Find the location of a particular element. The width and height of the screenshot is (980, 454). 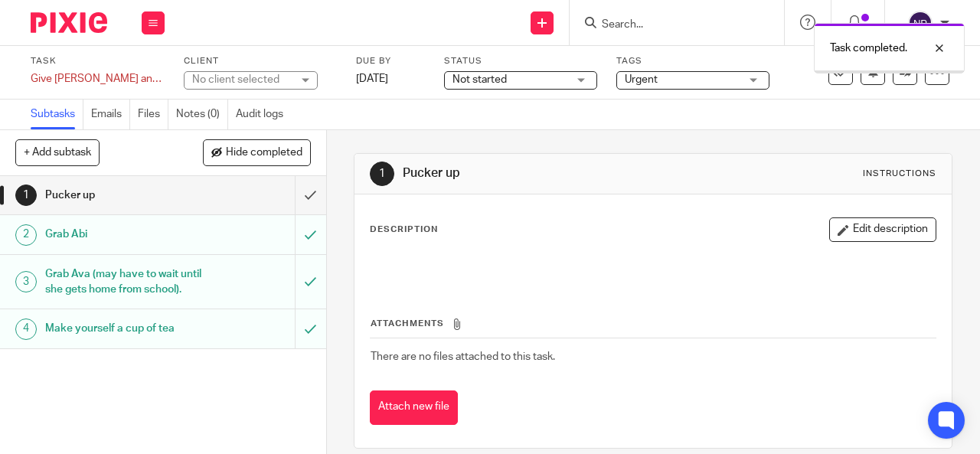

span: Attachments is located at coordinates (407, 323).